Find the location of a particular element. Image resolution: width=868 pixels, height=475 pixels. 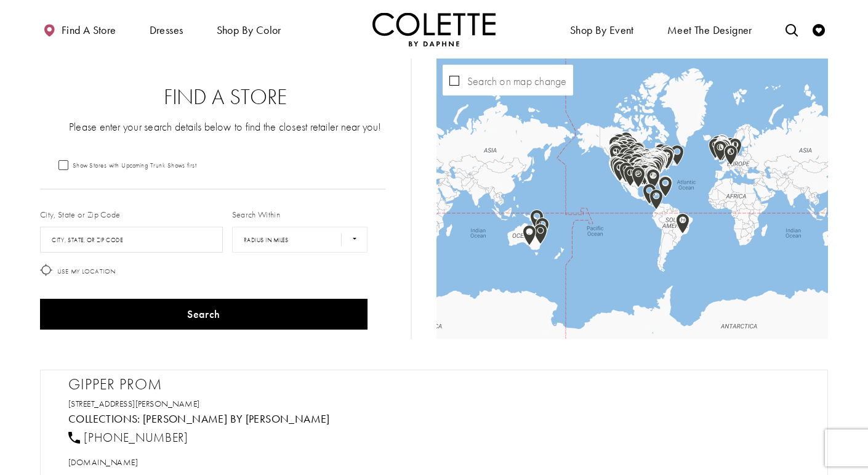

label: Search Within is located at coordinates (256, 215).